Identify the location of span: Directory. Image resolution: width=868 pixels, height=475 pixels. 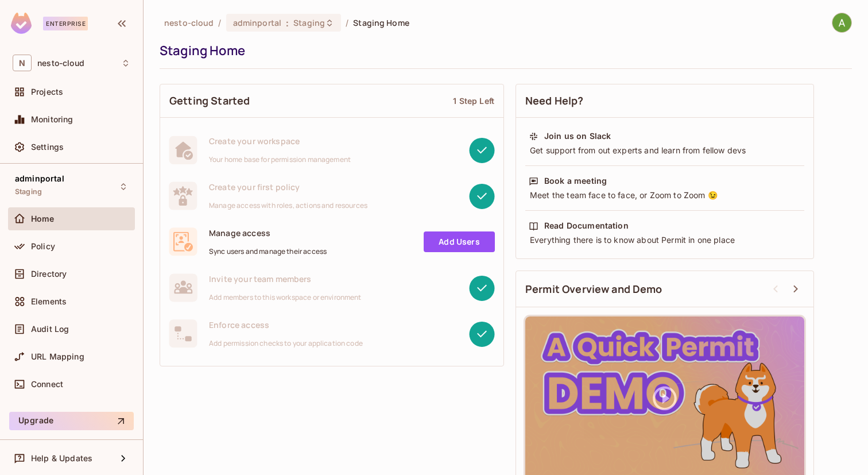
(49, 275).